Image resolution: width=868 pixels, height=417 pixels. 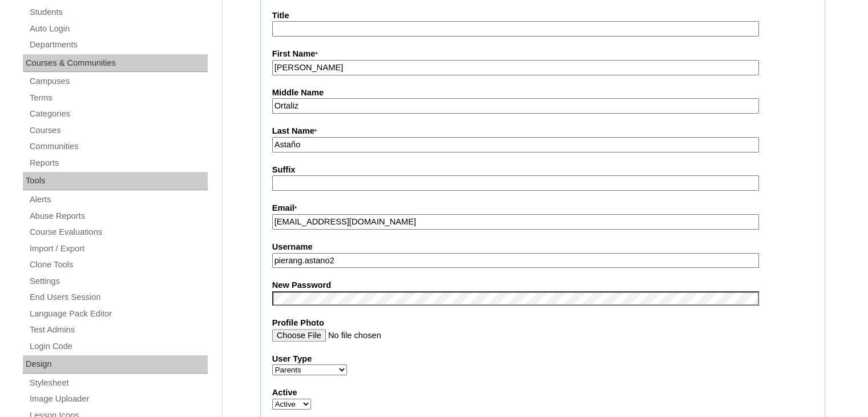 What do you see at coordinates (118, 199) in the screenshot?
I see `a: Alerts` at bounding box center [118, 199].